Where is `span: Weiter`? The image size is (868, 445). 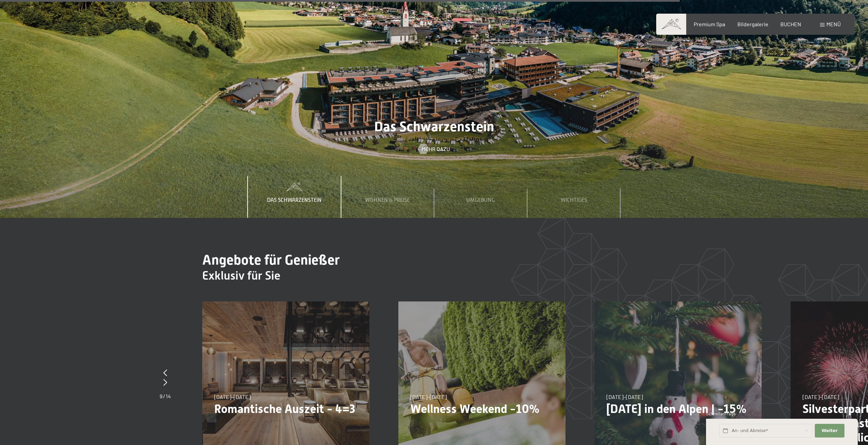
span: Weiter is located at coordinates (829, 431).